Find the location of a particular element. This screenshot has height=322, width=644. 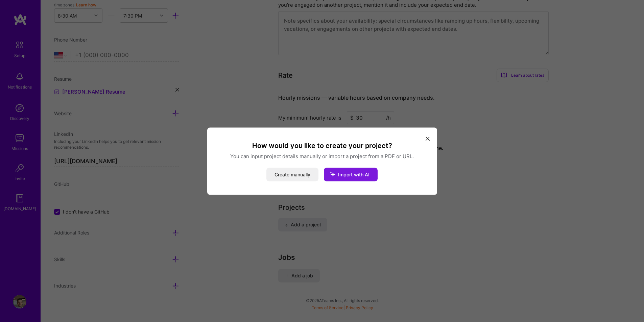

span: Import with AI is located at coordinates (353, 174).